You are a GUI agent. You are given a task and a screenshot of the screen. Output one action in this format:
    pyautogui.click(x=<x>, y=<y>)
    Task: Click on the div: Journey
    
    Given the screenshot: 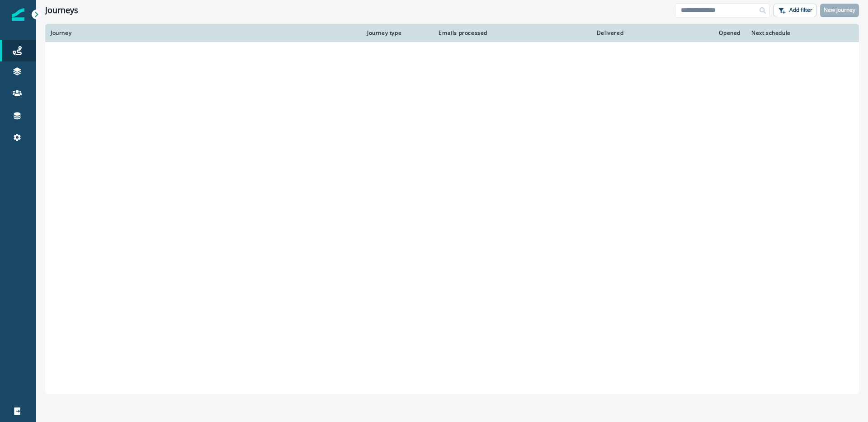 What is the action you would take?
    pyautogui.click(x=203, y=33)
    